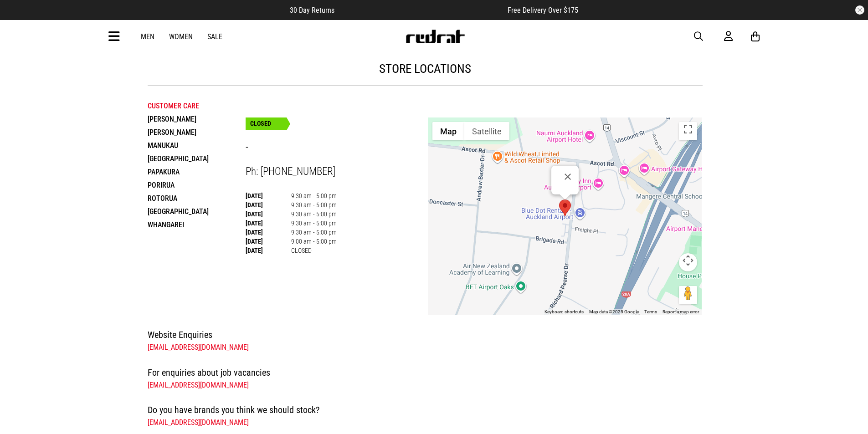 The height and width of the screenshot is (434, 868). Describe the element at coordinates (266, 124) in the screenshot. I see `div: CLOSED` at that location.